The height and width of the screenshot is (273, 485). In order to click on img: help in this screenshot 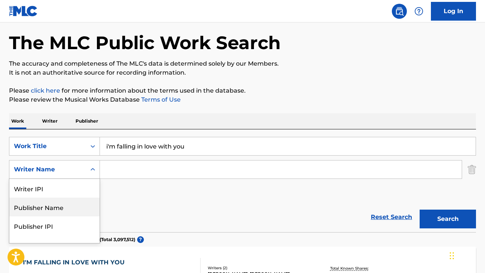, I will do `click(419, 11)`.